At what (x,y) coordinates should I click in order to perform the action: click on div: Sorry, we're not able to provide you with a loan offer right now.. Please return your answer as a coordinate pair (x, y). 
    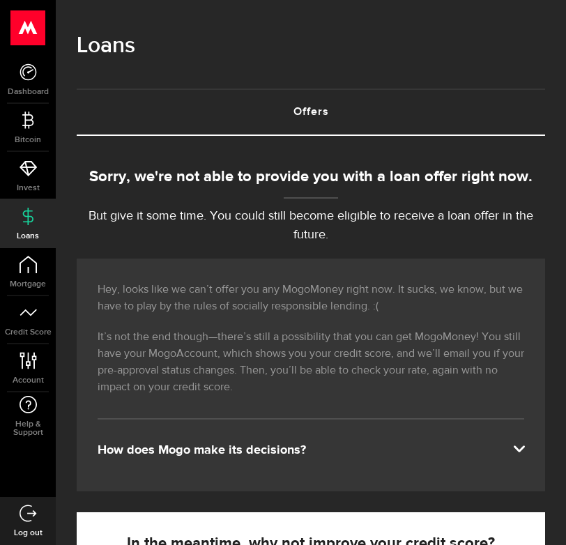
    Looking at the image, I should click on (311, 177).